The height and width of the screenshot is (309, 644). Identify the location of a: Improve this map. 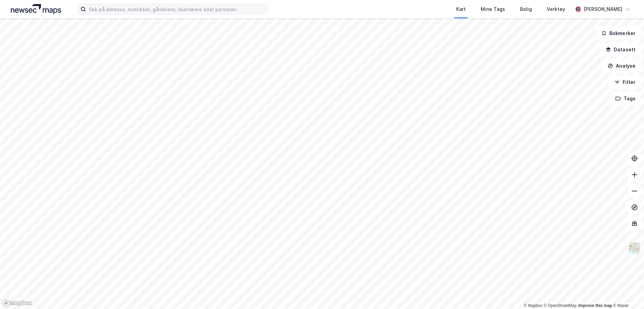
(595, 305).